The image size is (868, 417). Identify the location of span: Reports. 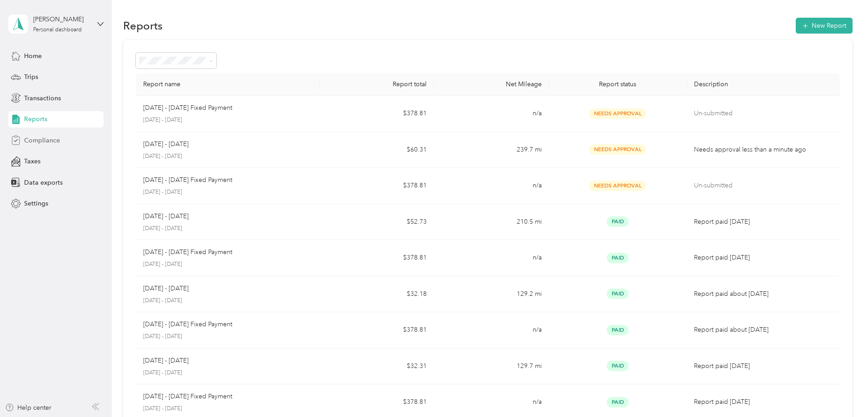
(35, 119).